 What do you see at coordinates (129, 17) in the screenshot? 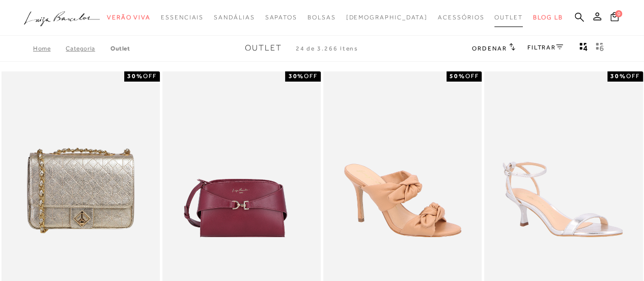
I see `span: Verão Viva` at bounding box center [129, 17].